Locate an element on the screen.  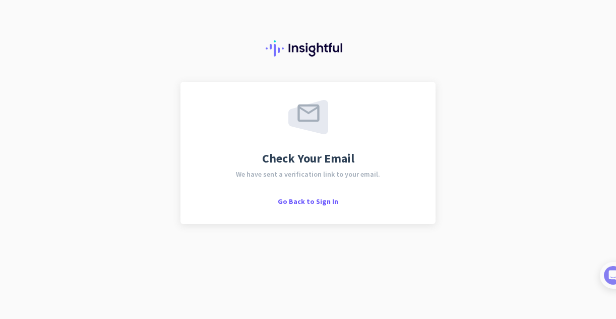
span: Check Your Email is located at coordinates (308, 158).